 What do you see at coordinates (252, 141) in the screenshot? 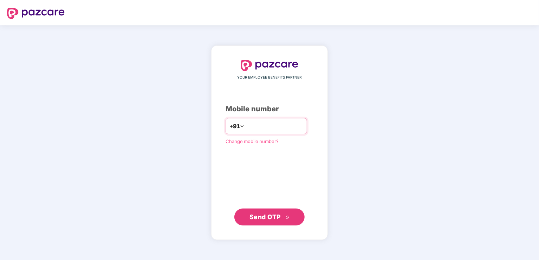
I see `a: Change mobile number?` at bounding box center [252, 141].